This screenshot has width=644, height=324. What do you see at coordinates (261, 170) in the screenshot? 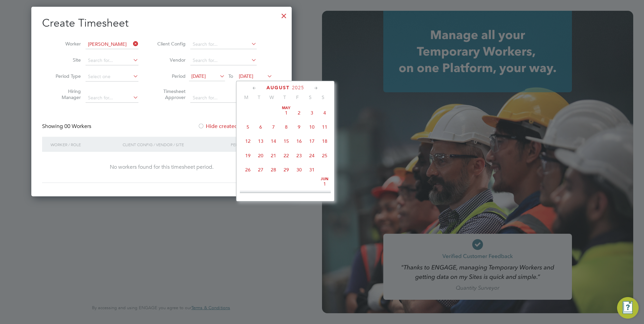
I see `span: 27` at bounding box center [261, 170].